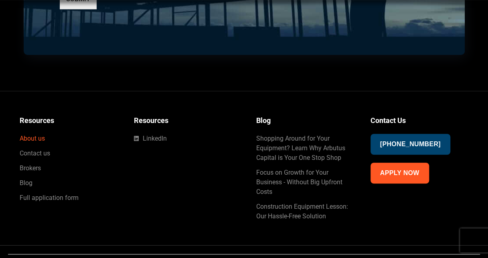 The height and width of the screenshot is (258, 488). I want to click on span: Construction Equipment Lesson: Our Hassle-Free Solution, so click(305, 212).